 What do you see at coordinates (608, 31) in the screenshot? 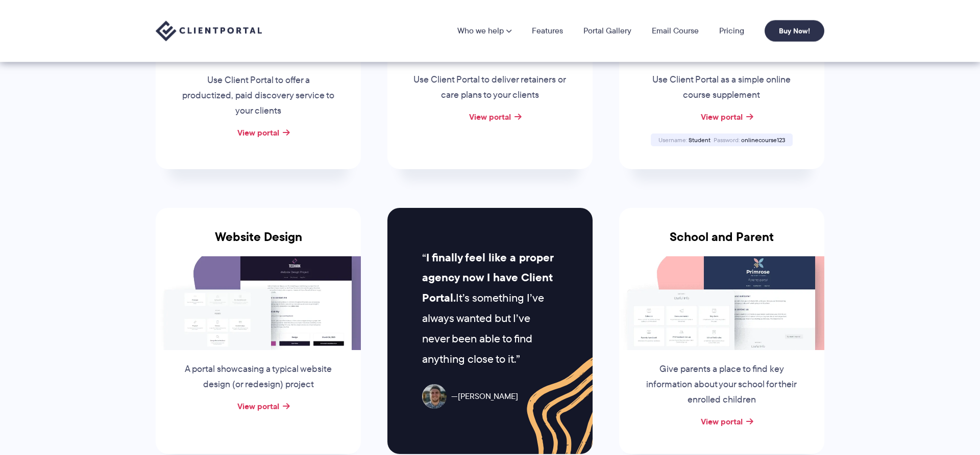
I see `a: Portal Gallery` at bounding box center [608, 31].